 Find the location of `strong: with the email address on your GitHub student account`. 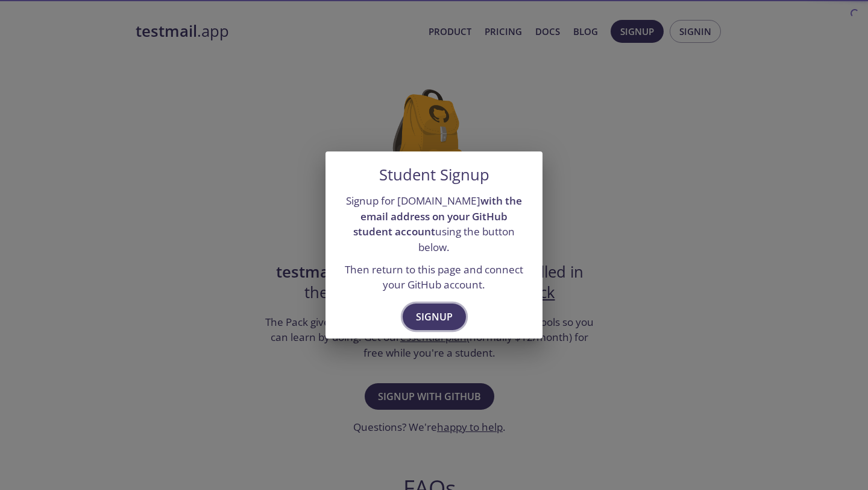

strong: with the email address on your GitHub student account is located at coordinates (438, 216).